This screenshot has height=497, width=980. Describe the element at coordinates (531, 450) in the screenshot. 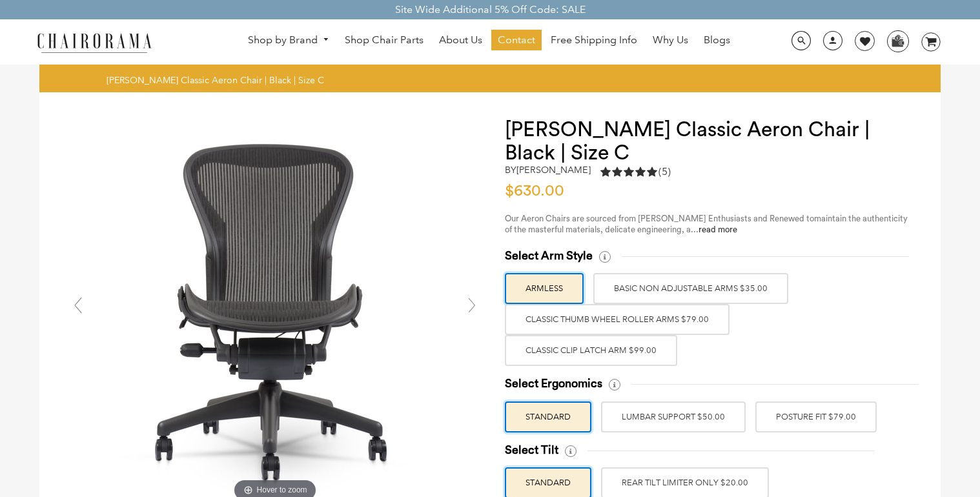

I see `span: Select Tilt` at that location.